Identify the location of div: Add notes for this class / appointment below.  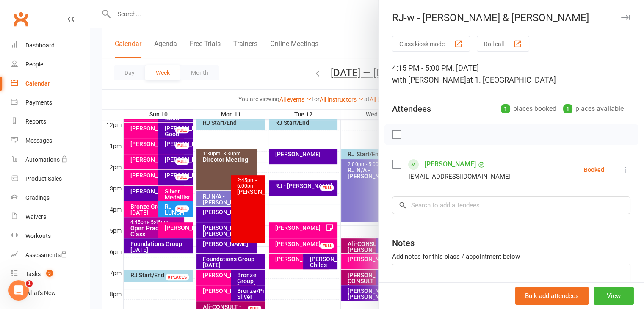
(512, 257).